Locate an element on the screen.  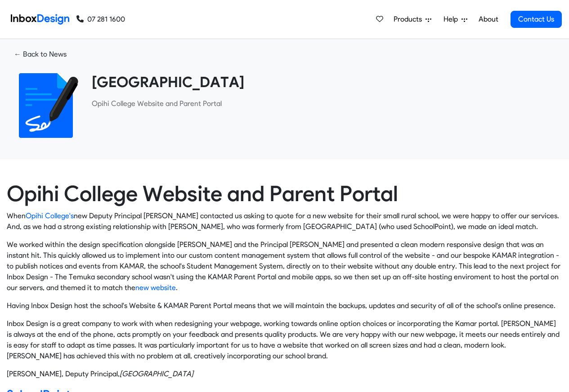
a: Help is located at coordinates (455, 20).